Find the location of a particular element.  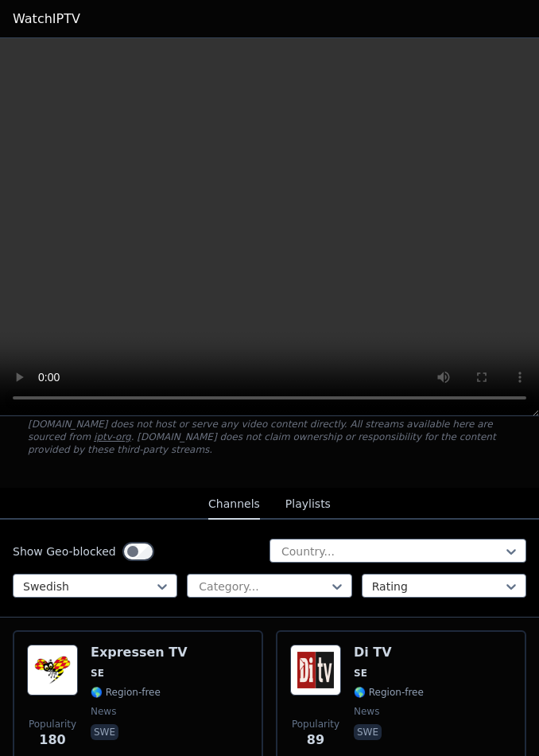

img: Expressen TV is located at coordinates (53, 670).